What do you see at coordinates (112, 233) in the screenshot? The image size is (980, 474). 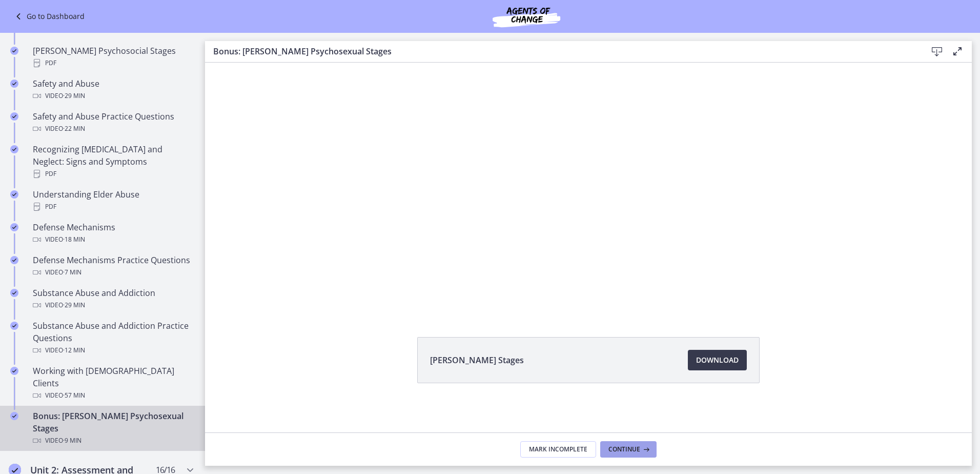 I see `div: Defense Mechanisms` at bounding box center [112, 233].